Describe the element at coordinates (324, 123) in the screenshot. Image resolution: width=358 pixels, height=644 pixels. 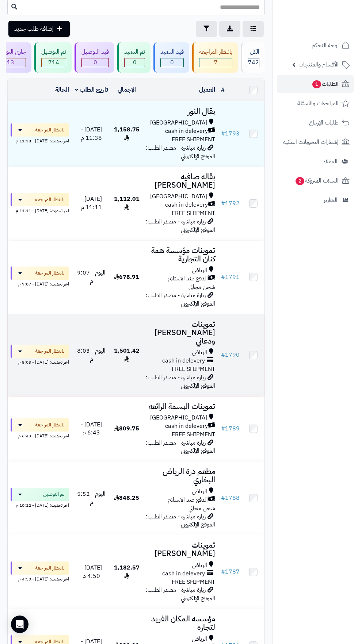
I see `span: طلبات الإرجاع` at that location.